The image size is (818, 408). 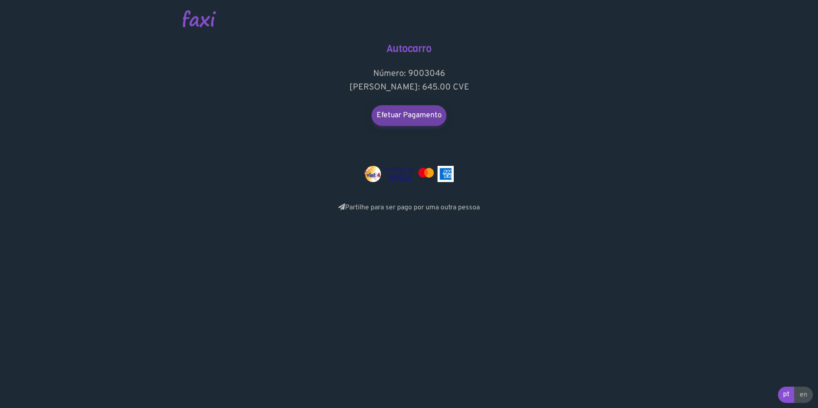 I want to click on img: vinti4, so click(x=373, y=174).